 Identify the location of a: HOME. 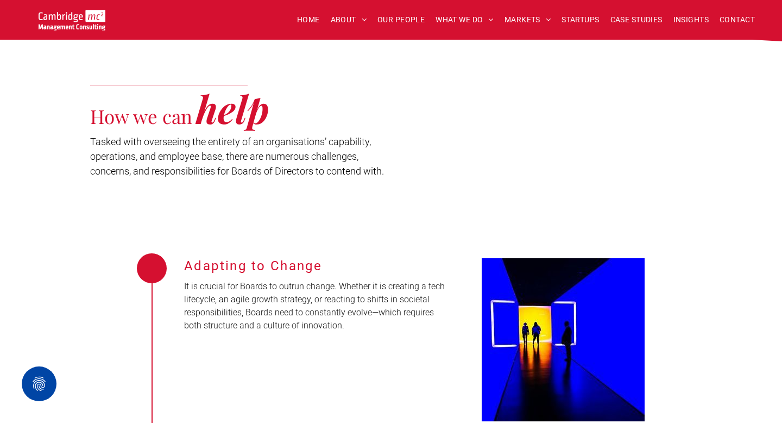
(309, 20).